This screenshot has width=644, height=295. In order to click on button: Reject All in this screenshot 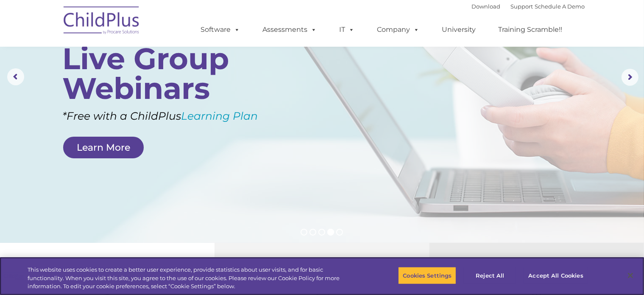, I will do `click(490, 275)`.